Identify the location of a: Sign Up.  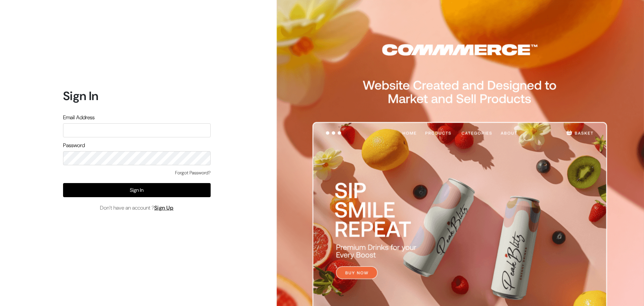
(164, 208).